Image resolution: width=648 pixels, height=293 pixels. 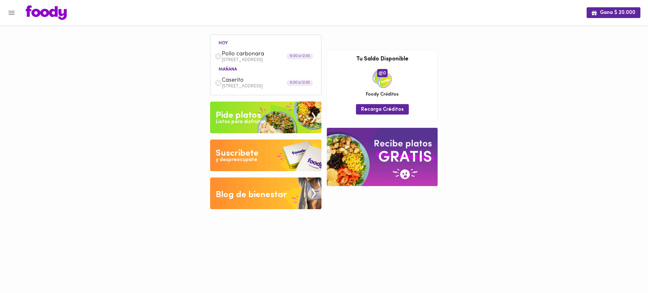 I want to click on li: hoy, so click(x=223, y=42).